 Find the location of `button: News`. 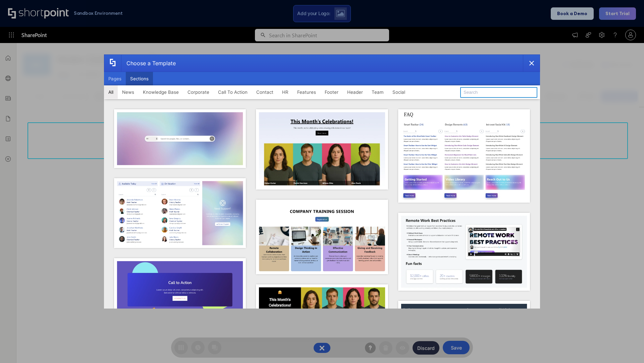

button: News is located at coordinates (128, 92).